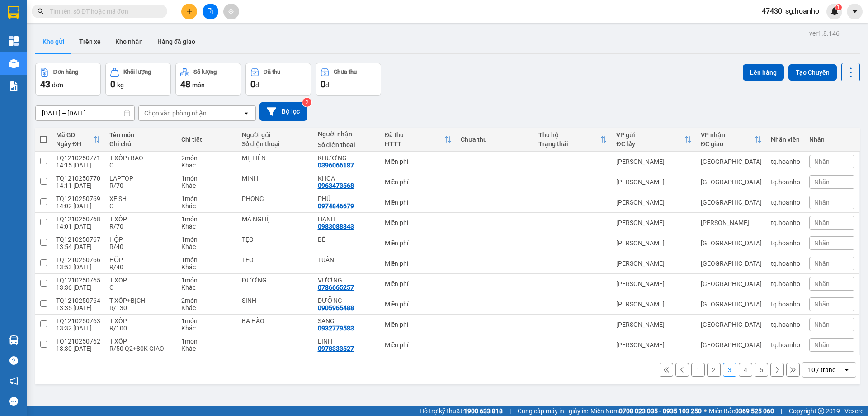 The height and width of the screenshot is (416, 868). I want to click on div: PHÚ, so click(347, 199).